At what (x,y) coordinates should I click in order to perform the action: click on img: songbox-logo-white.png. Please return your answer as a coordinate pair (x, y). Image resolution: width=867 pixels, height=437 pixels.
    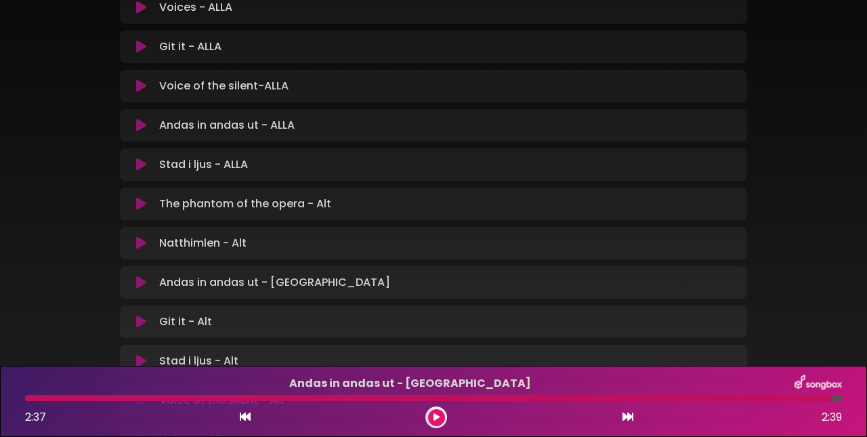
    Looking at the image, I should click on (819, 384).